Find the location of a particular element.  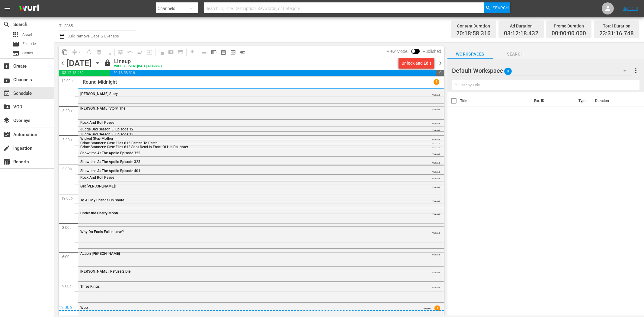

th: Title is located at coordinates (495, 101).